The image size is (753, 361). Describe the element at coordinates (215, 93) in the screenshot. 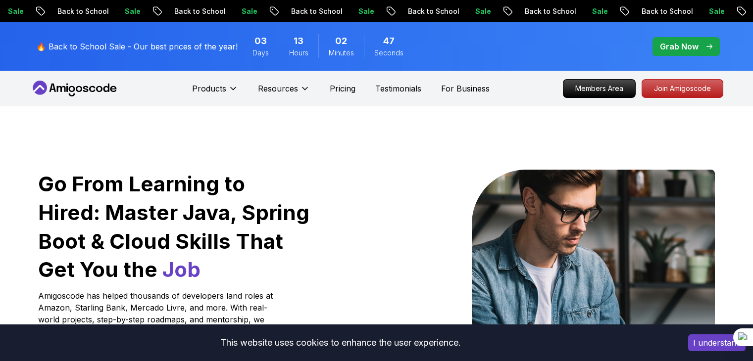

I see `button: Products` at that location.